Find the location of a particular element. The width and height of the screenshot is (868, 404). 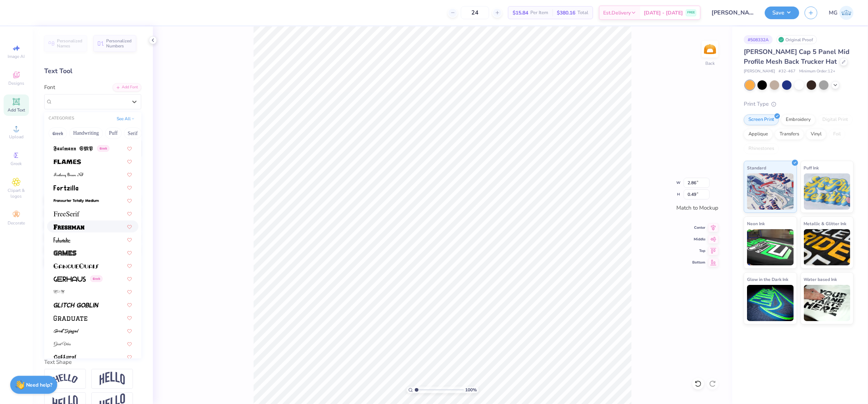

span: Glow in the Dark Ink is located at coordinates (768, 279).